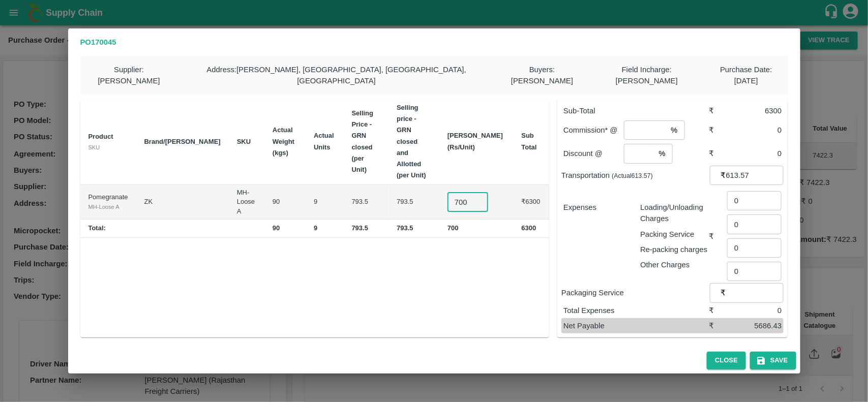 The height and width of the screenshot is (402, 868). I want to click on b: Sub Total, so click(529, 141).